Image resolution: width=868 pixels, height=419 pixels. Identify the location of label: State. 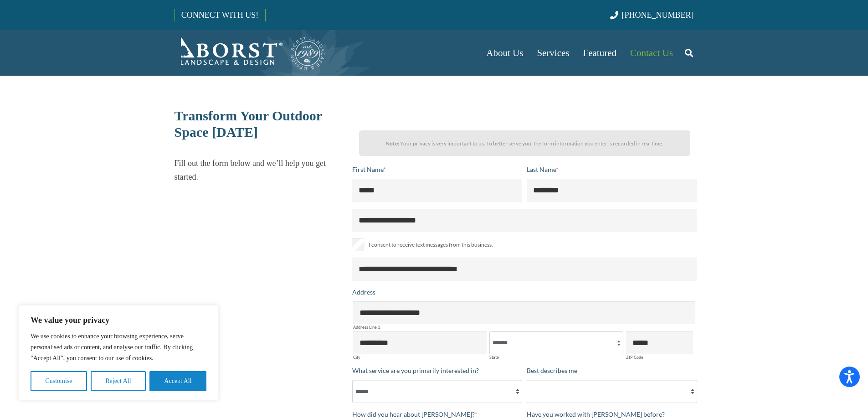
(556, 357).